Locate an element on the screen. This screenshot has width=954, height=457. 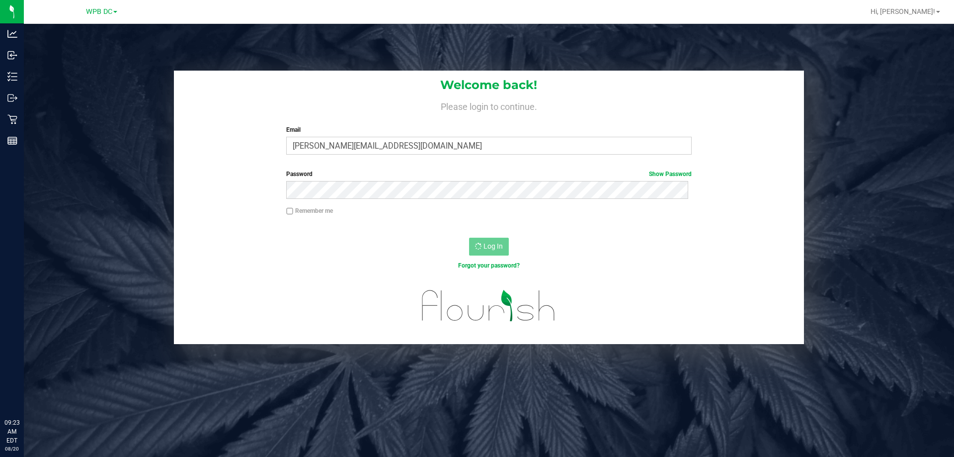
button: Log In is located at coordinates (489, 247).